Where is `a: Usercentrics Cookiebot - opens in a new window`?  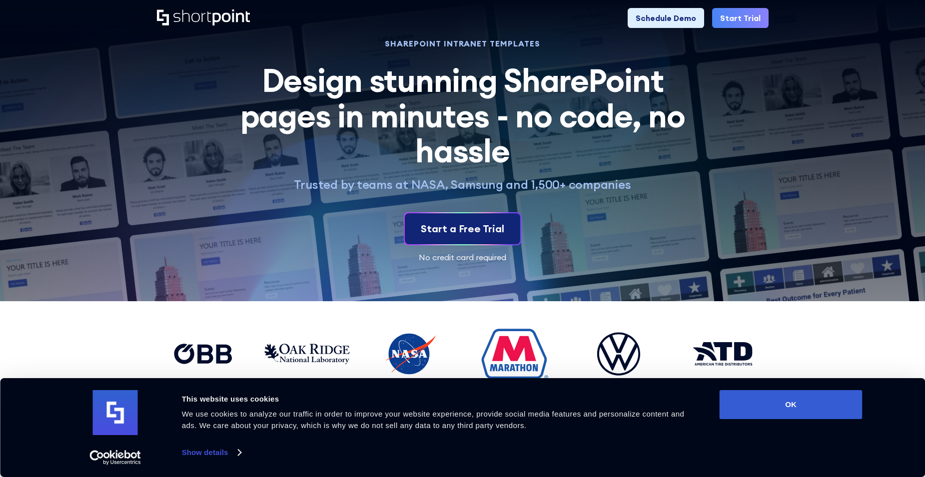 a: Usercentrics Cookiebot - opens in a new window is located at coordinates (115, 458).